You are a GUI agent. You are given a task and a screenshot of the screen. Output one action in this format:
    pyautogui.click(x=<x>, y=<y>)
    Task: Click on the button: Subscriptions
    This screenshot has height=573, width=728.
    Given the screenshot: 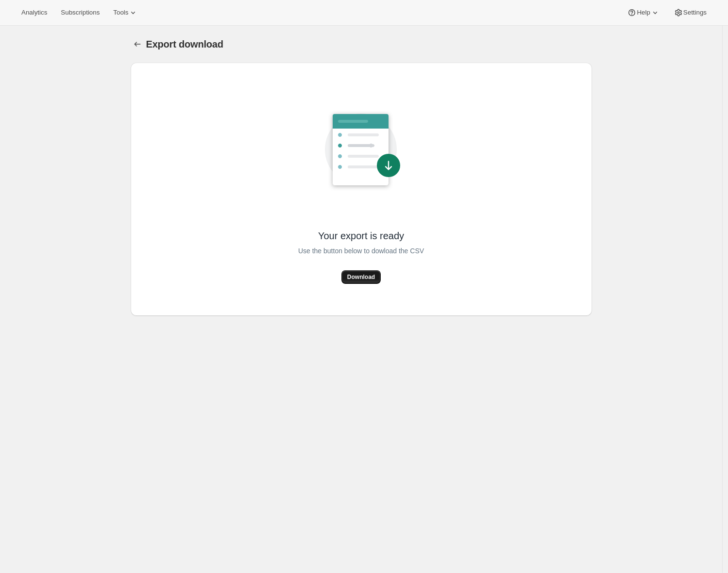 What is the action you would take?
    pyautogui.click(x=80, y=12)
    